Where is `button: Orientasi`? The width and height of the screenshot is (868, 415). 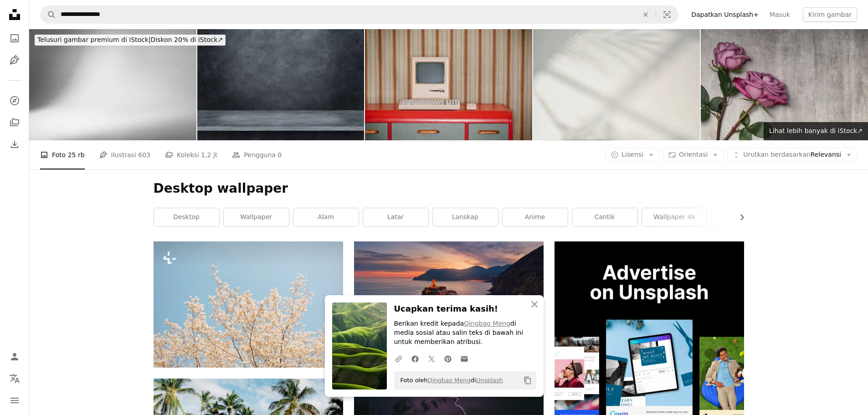 button: Orientasi is located at coordinates (693, 155).